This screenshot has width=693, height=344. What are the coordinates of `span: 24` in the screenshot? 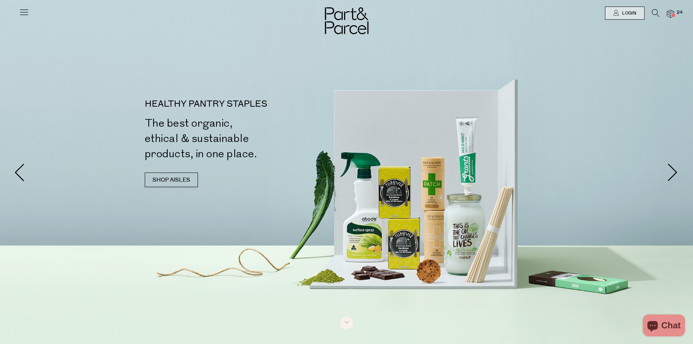 It's located at (680, 13).